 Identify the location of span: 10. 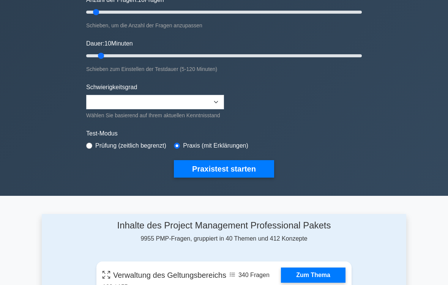
(108, 43).